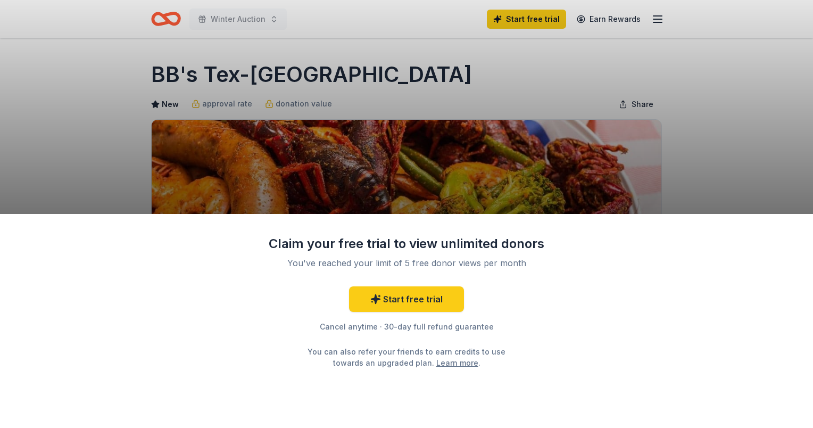  I want to click on div: Cancel anytime · 30-day full refund guarantee, so click(406, 327).